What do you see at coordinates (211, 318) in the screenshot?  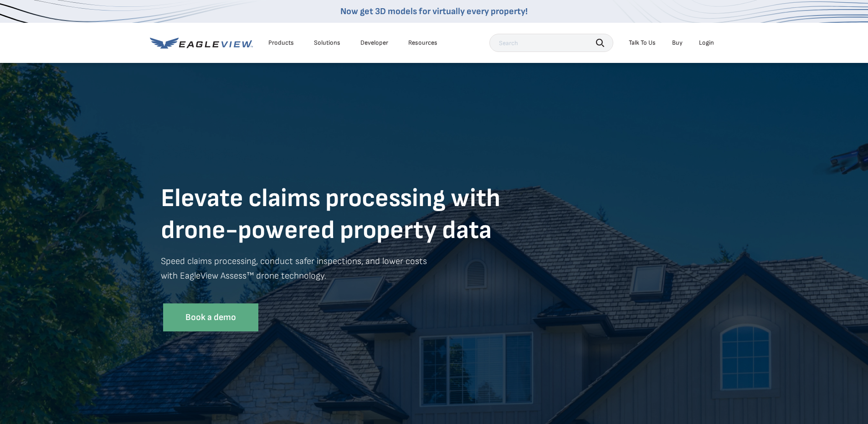 I see `a: Book a demo` at bounding box center [211, 318].